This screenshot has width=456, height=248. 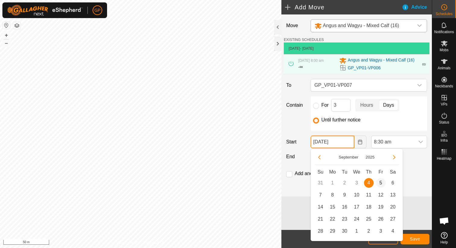 What do you see at coordinates (369, 219) in the screenshot?
I see `span: 25` at bounding box center [369, 219].